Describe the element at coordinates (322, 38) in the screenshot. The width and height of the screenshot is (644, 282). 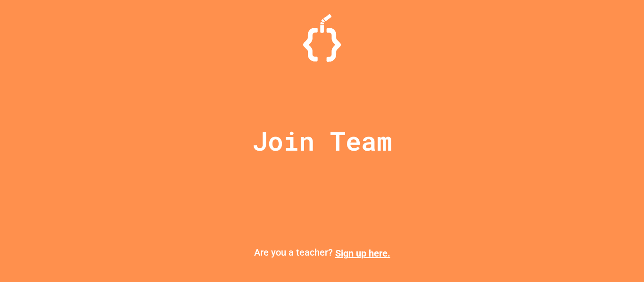
I see `img: Logo.svg` at that location.